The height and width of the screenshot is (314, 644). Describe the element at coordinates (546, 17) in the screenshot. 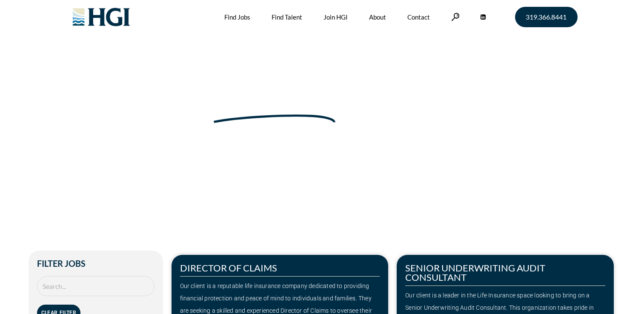

I see `a: 319.366.8441` at that location.